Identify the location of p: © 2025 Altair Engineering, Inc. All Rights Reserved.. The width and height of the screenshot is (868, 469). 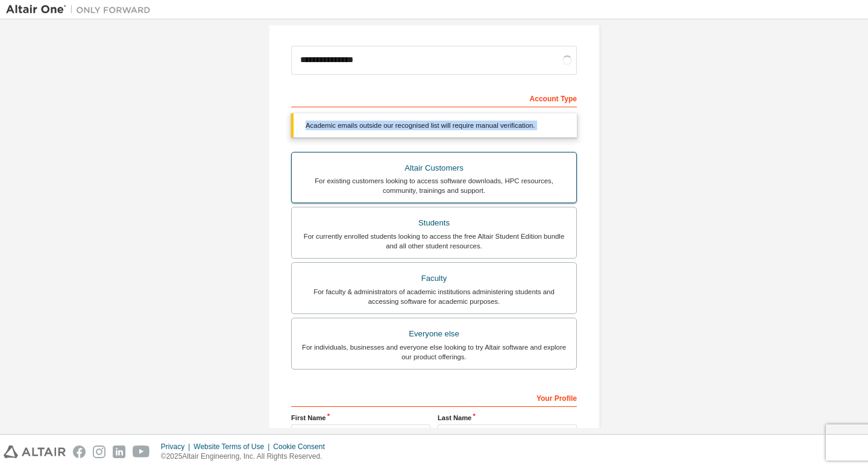
(246, 456).